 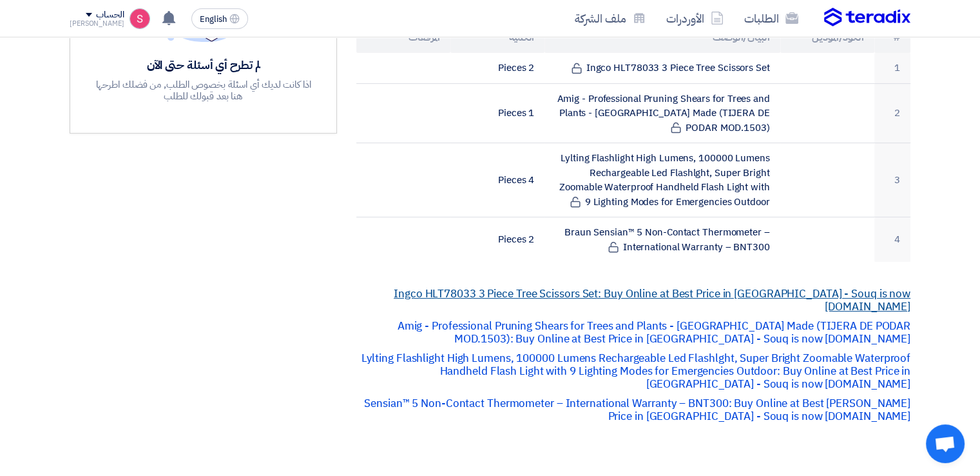 I want to click on td: 3, so click(x=892, y=180).